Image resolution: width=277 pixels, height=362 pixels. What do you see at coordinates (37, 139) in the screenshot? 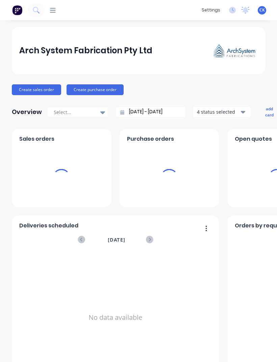
I see `span: Sales orders` at bounding box center [37, 139].